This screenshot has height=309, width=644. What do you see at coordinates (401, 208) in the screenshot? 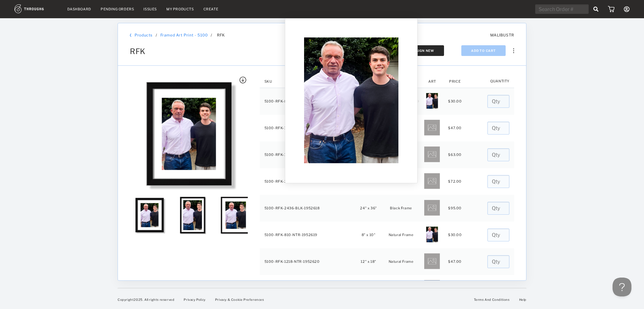
I see `td: Black Frame` at bounding box center [401, 208].